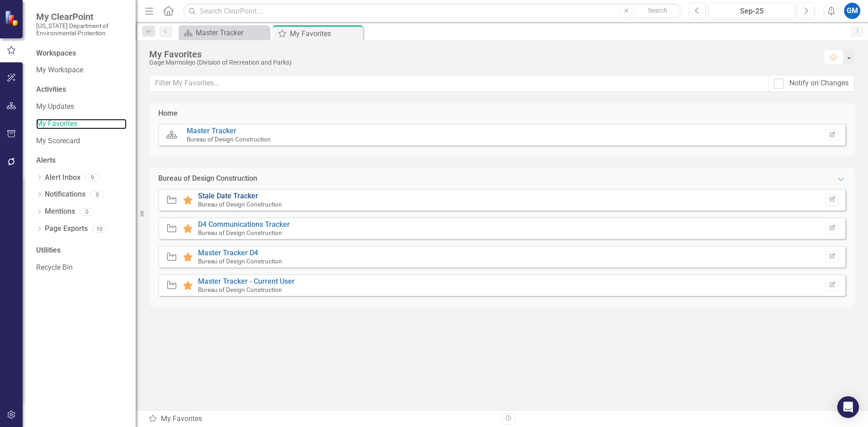 The width and height of the screenshot is (868, 427). Describe the element at coordinates (852, 11) in the screenshot. I see `div: GM` at that location.